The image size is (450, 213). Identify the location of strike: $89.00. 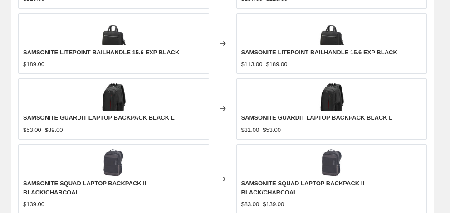
(54, 130).